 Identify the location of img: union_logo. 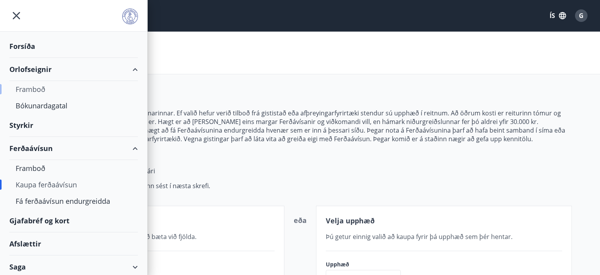
(130, 16).